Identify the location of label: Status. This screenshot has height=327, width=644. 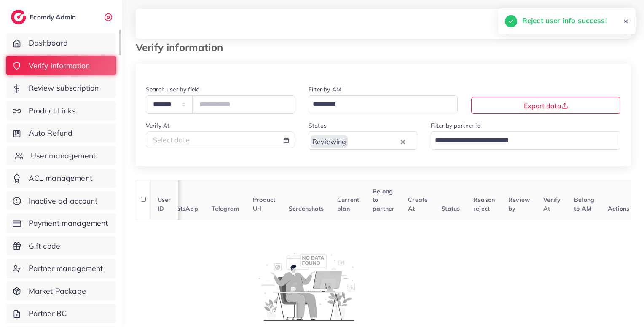
(317, 126).